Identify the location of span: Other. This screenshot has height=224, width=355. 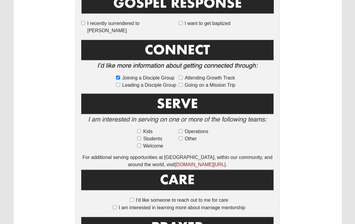
(191, 139).